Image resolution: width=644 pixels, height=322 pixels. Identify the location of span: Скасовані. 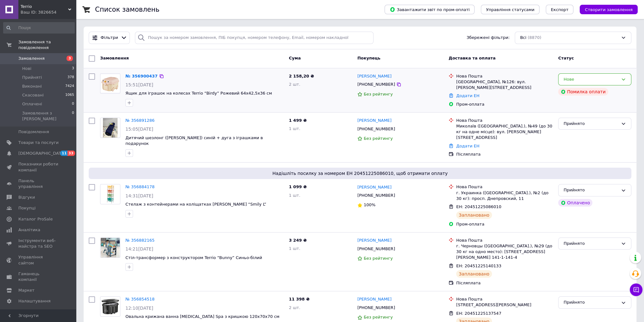
(33, 95).